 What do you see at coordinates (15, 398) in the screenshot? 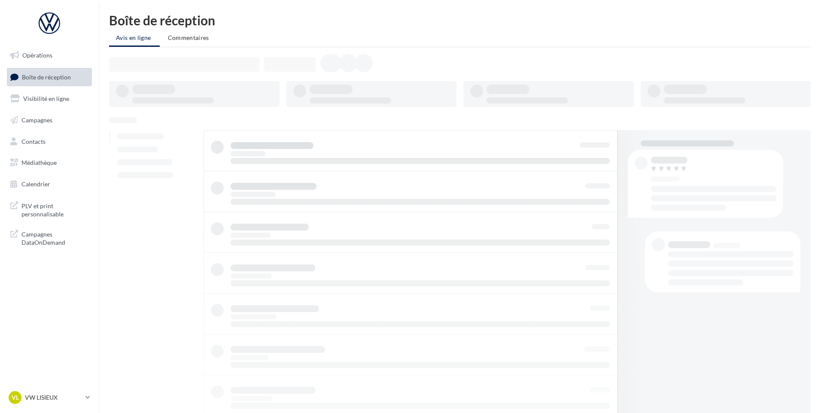
I see `span: VL` at bounding box center [15, 398].